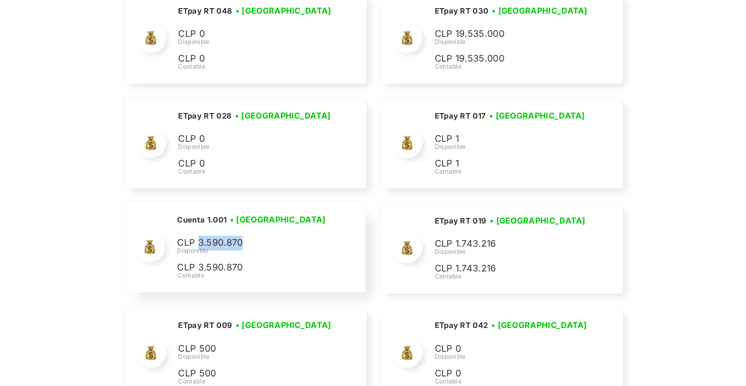 This screenshot has width=746, height=386. Describe the element at coordinates (460, 221) in the screenshot. I see `h2: ETpay RT 019` at that location.